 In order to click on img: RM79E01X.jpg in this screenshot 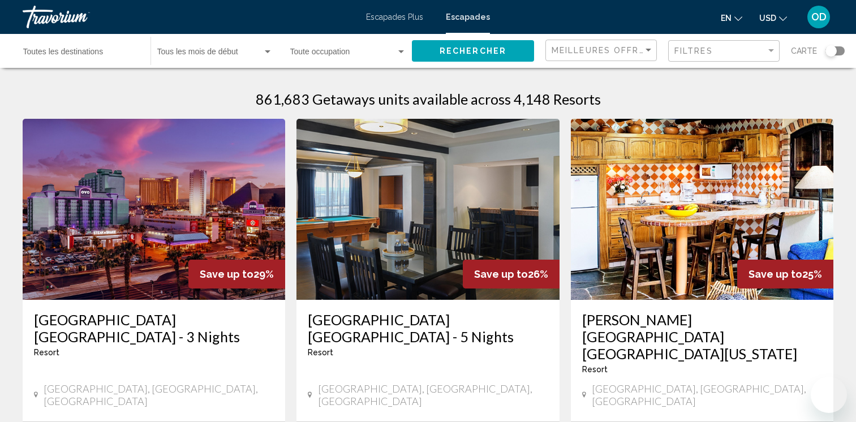, I will do `click(154, 209)`.